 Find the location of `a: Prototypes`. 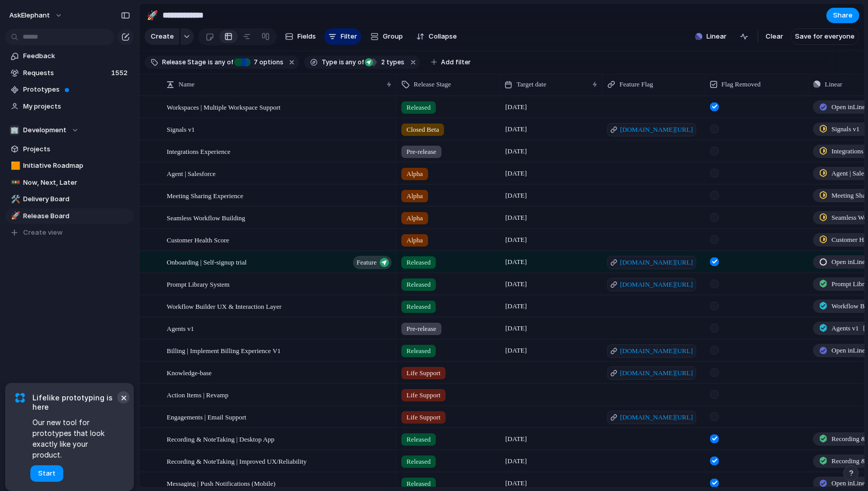

a: Prototypes is located at coordinates (70, 90).